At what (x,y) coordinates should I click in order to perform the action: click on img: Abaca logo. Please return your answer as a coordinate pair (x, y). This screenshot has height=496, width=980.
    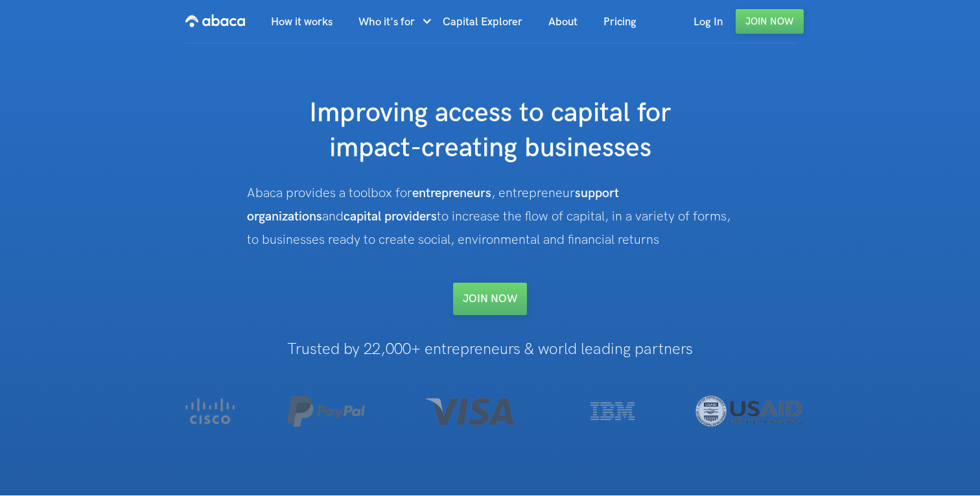
    Looking at the image, I should click on (215, 21).